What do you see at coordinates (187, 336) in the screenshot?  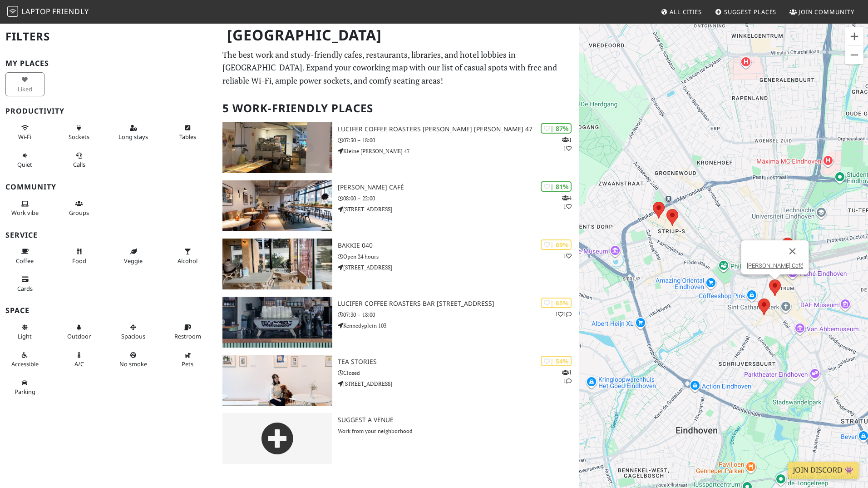 I see `span: Restroom` at bounding box center [187, 336].